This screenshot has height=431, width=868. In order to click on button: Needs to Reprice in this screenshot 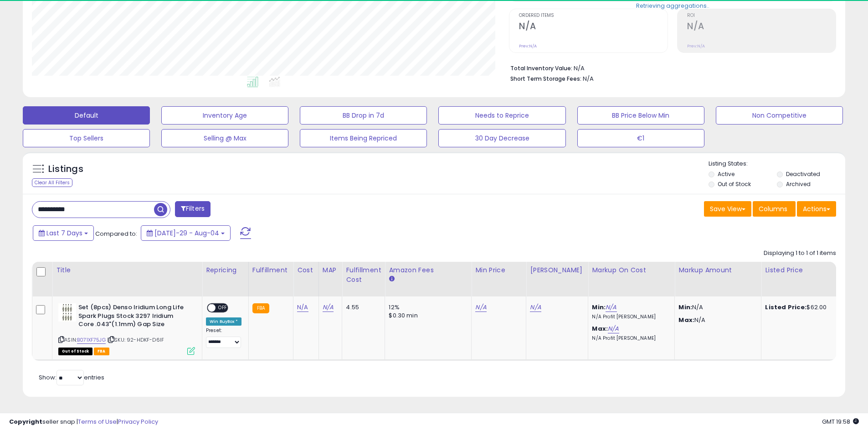, I will do `click(501, 115)`.